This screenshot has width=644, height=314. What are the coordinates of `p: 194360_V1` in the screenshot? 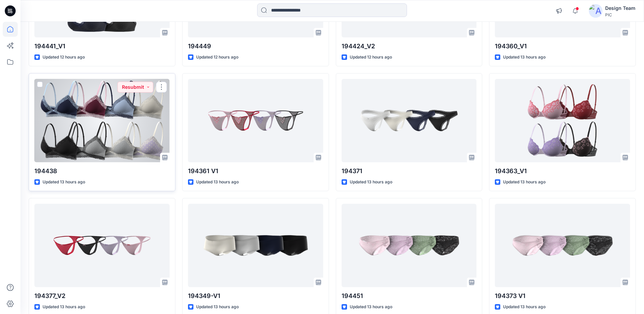 It's located at (563, 46).